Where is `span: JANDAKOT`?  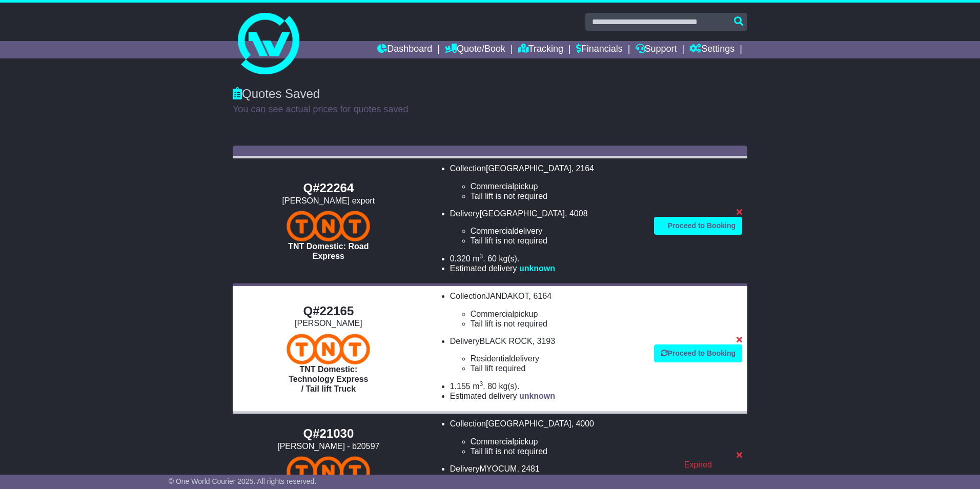 span: JANDAKOT is located at coordinates (508, 296).